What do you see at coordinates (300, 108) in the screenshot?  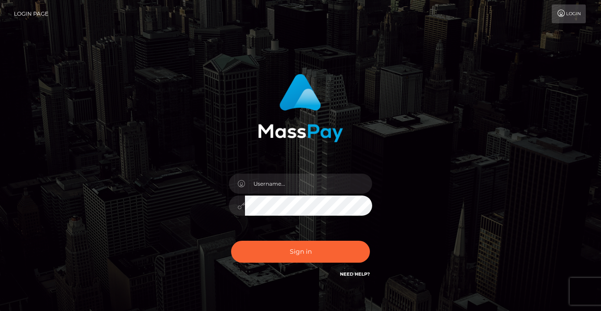 I see `img: MassPay Login` at bounding box center [300, 108].